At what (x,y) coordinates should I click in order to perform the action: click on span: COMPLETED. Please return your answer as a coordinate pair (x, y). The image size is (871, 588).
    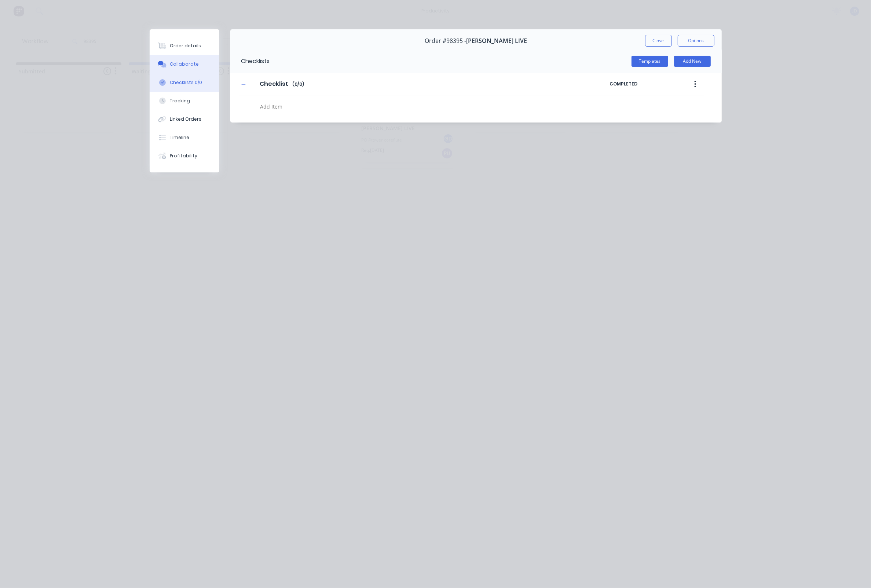
    Looking at the image, I should click on (641, 84).